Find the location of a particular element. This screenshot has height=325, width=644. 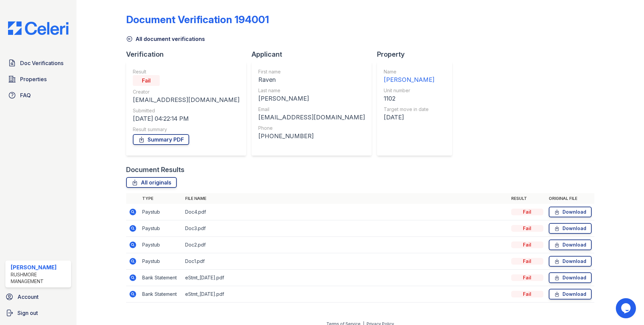

a: Sign out is located at coordinates (38, 313).